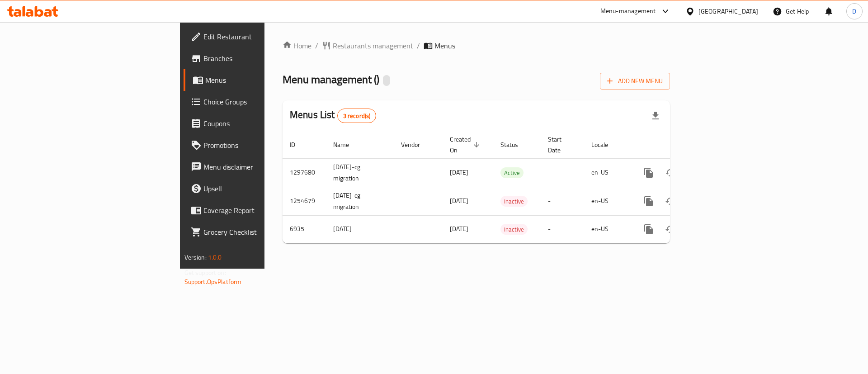 This screenshot has height=374, width=868. What do you see at coordinates (260, 188) in the screenshot?
I see `span: Upsell` at bounding box center [260, 188].